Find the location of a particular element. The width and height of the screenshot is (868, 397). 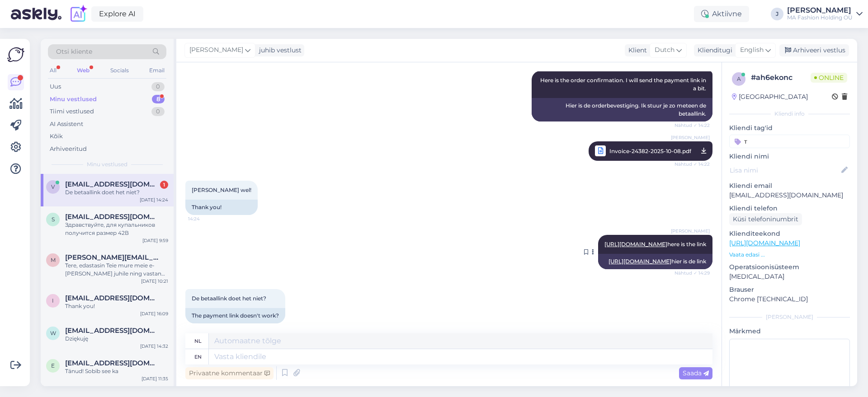

span: iveto_rfans@abv.bg is located at coordinates (112, 298).